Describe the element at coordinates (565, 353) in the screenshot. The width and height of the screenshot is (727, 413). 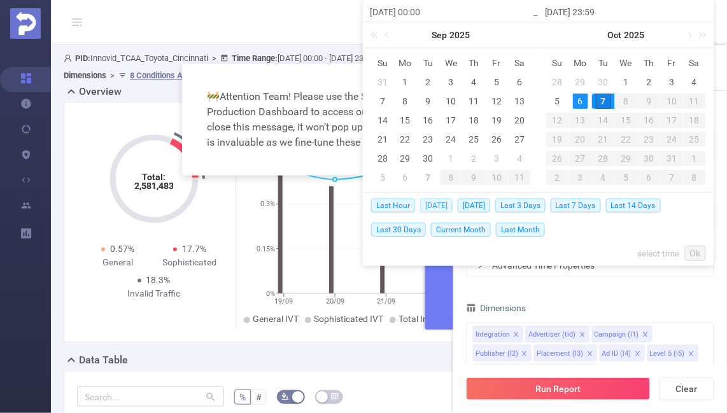
I see `li: Placement (l3)` at that location.